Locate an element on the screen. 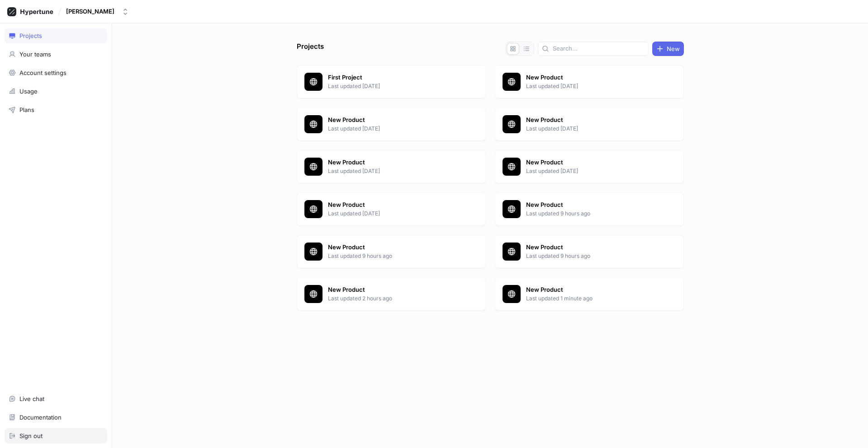  a: Account settings is located at coordinates (56, 73).